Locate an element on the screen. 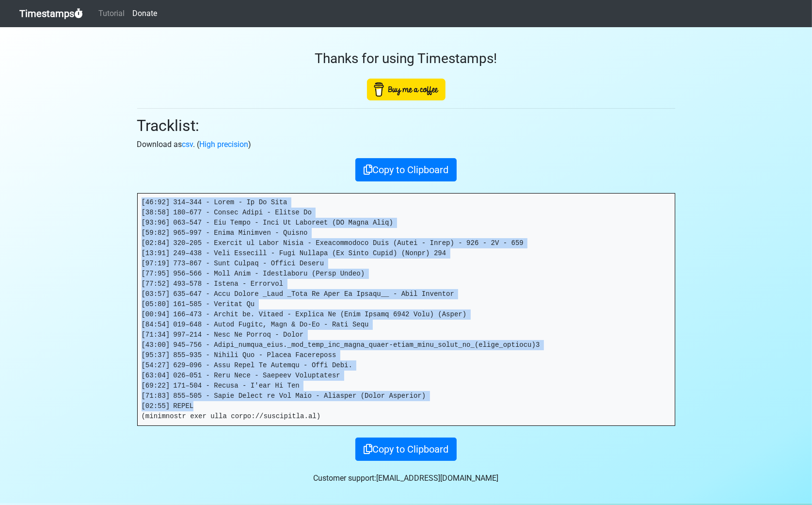 The image size is (812, 505). p: Download as . ( ) is located at coordinates (406, 144).